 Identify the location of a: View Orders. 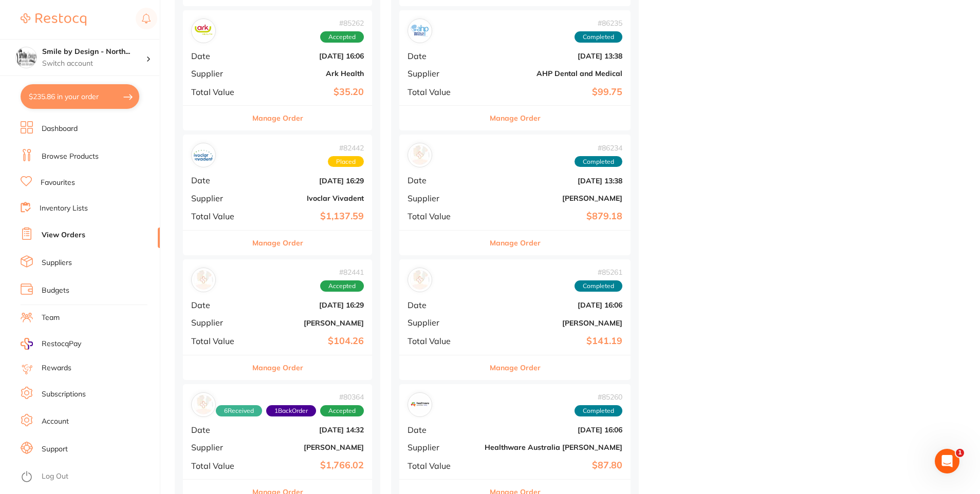
(63, 235).